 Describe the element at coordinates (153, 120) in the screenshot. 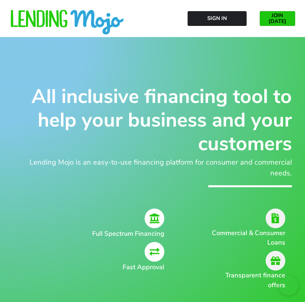

I see `h1: All inclusive financing tool to help your business and your customers` at that location.